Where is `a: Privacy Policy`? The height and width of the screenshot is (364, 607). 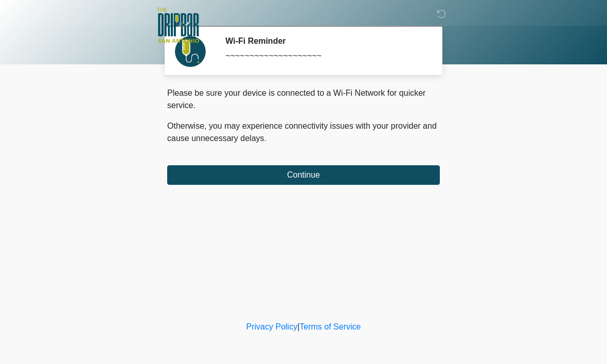 a: Privacy Policy is located at coordinates (272, 326).